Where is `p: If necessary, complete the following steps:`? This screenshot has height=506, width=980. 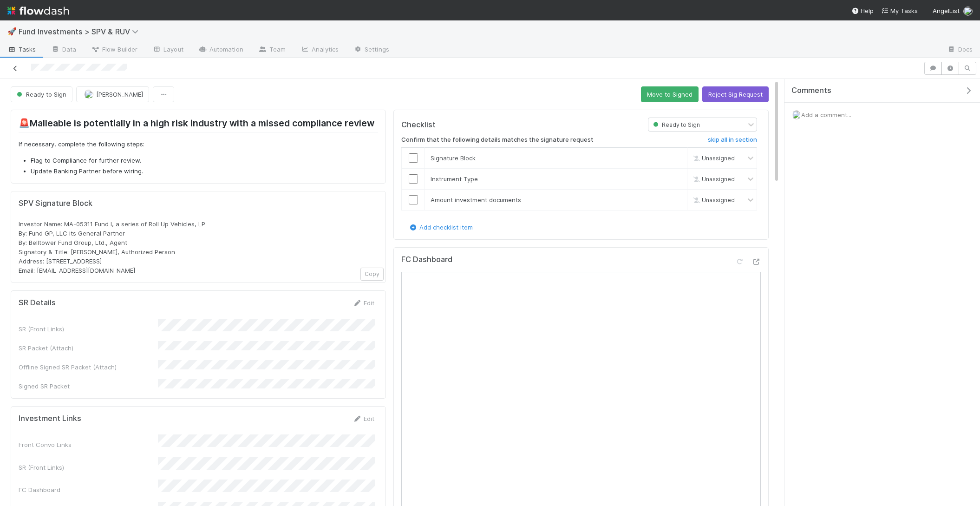 p: If necessary, complete the following steps: is located at coordinates (198, 144).